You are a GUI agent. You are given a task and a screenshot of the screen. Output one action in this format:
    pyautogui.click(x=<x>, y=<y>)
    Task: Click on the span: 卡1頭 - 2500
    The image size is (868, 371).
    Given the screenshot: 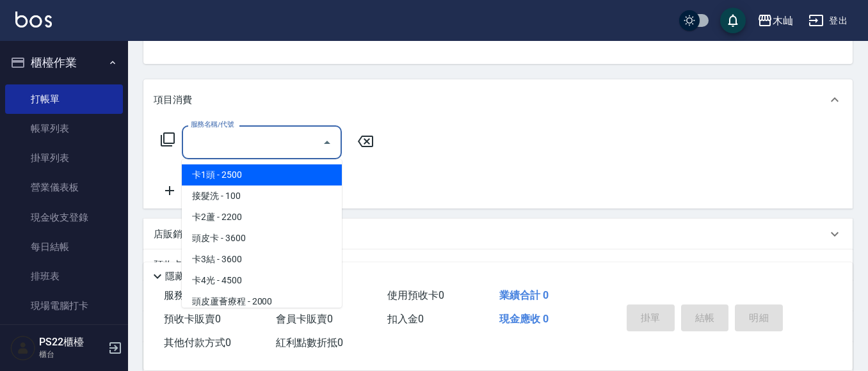 What is the action you would take?
    pyautogui.click(x=261, y=175)
    